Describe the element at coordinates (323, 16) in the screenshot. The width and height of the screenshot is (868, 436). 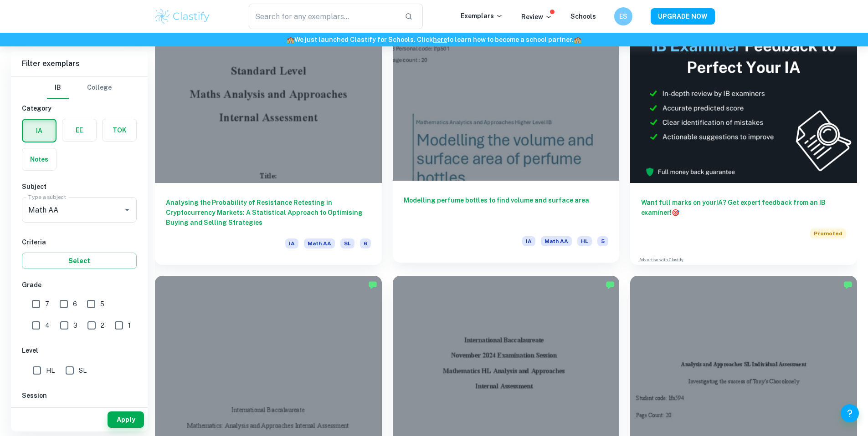
I see `input: Search for any exemplars...` at that location.